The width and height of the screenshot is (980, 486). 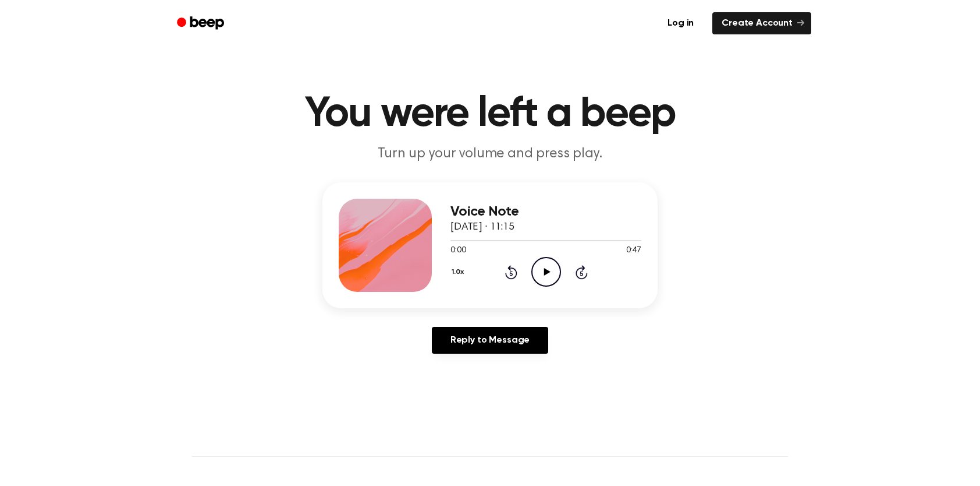 I want to click on a: Reply to Message, so click(x=490, y=340).